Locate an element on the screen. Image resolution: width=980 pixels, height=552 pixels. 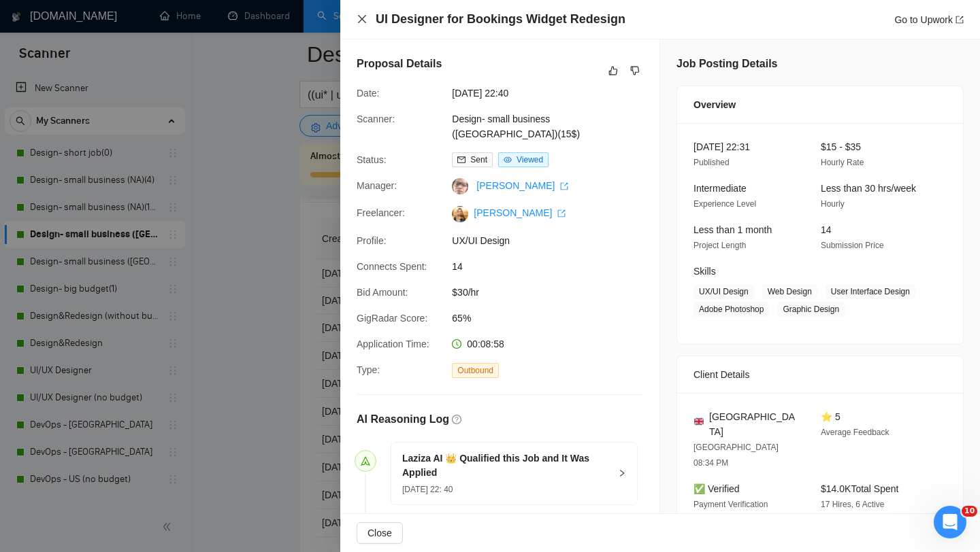
h4: UI Designer for Bookings Widget Redesign is located at coordinates (500, 19).